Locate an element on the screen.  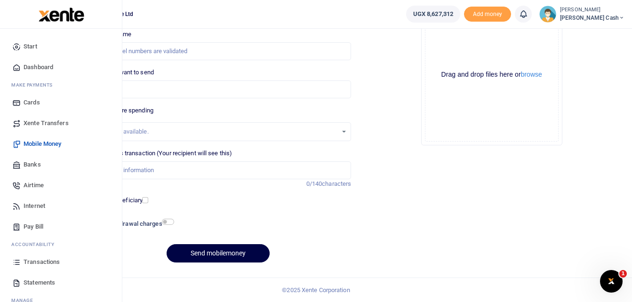
a: Banks is located at coordinates (61, 165).